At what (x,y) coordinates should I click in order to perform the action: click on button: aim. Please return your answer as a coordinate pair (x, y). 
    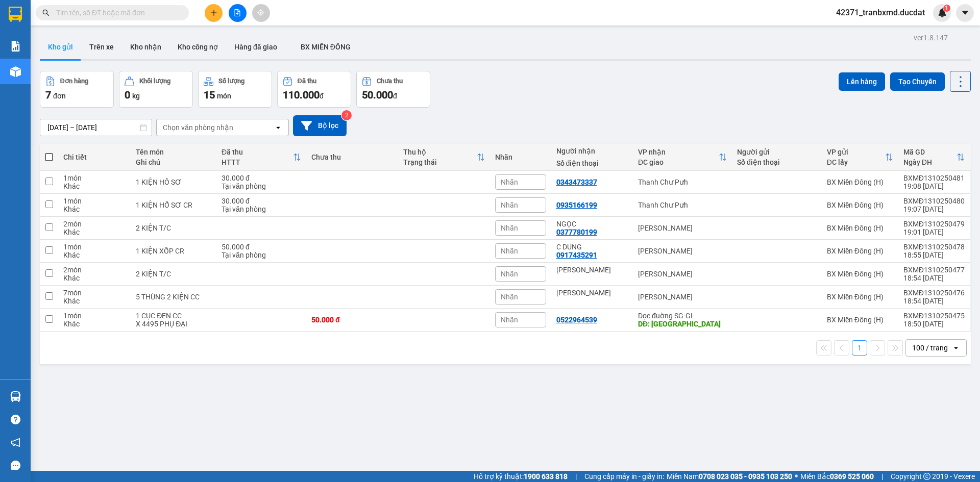
    Looking at the image, I should click on (261, 13).